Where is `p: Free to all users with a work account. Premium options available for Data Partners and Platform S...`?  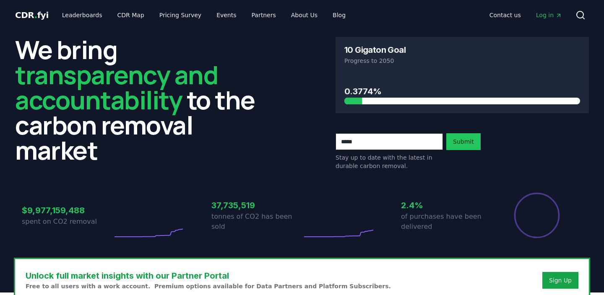
p: Free to all users with a work account. Premium options available for Data Partners and Platform S... is located at coordinates (208, 286).